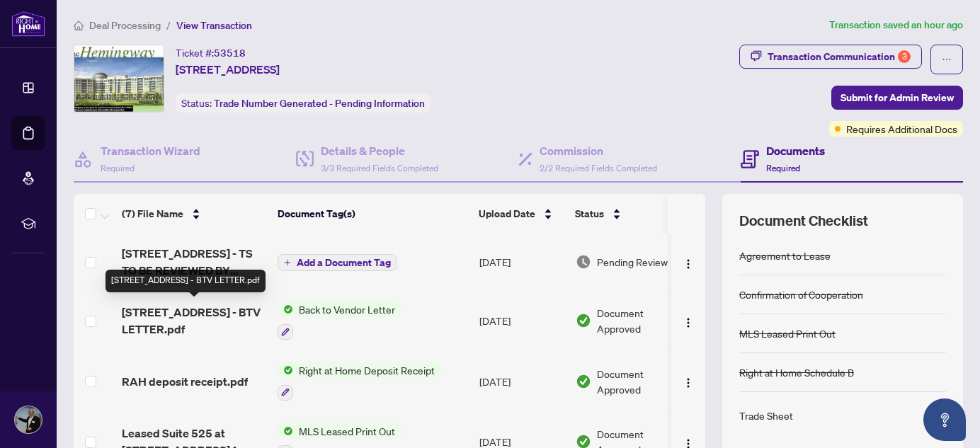  Describe the element at coordinates (152, 214) in the screenshot. I see `span: (7) File Name` at that location.